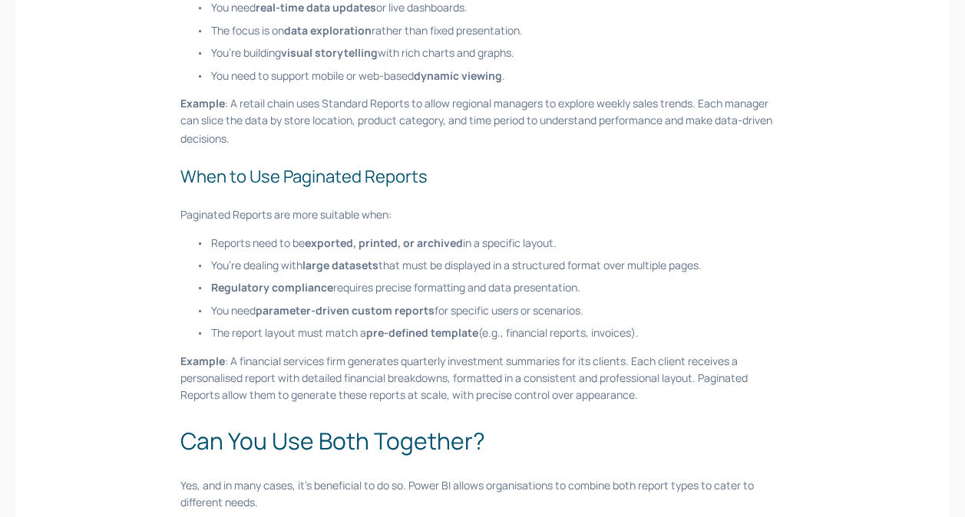 This screenshot has height=517, width=965. What do you see at coordinates (272, 286) in the screenshot?
I see `strong: Regulatory compliance` at bounding box center [272, 286].